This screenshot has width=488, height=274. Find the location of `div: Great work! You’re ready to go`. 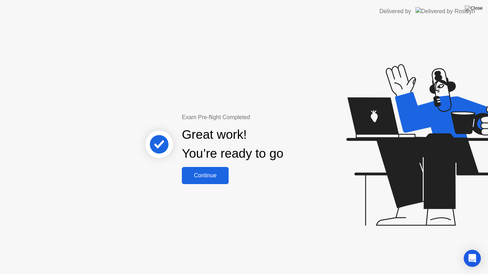

div: Great work! You’re ready to go is located at coordinates (233, 144).